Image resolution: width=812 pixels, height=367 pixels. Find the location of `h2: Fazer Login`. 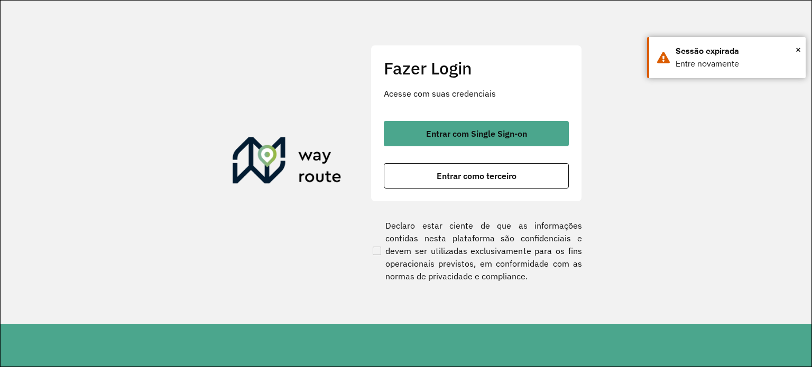

h2: Fazer Login is located at coordinates (476, 68).